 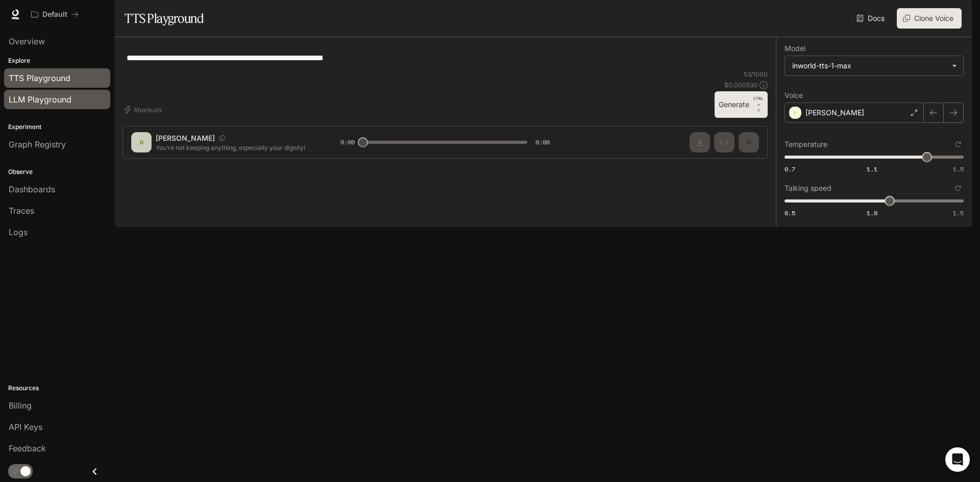 I want to click on p: CTRL +, so click(x=758, y=102).